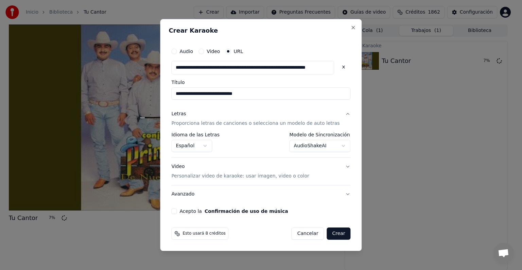 The image size is (522, 270). What do you see at coordinates (238, 51) in the screenshot?
I see `label: URL` at bounding box center [238, 51].